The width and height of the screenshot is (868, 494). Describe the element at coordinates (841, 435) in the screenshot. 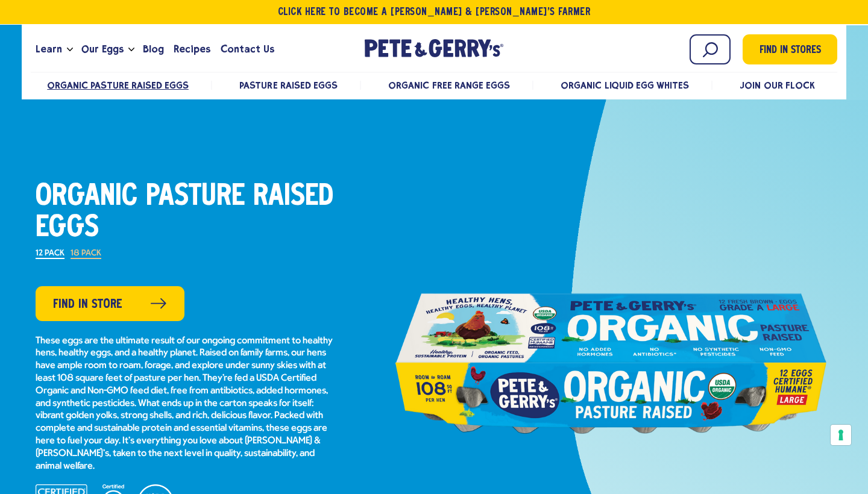

I see `button: Your consent preferences for tracking technologies` at that location.